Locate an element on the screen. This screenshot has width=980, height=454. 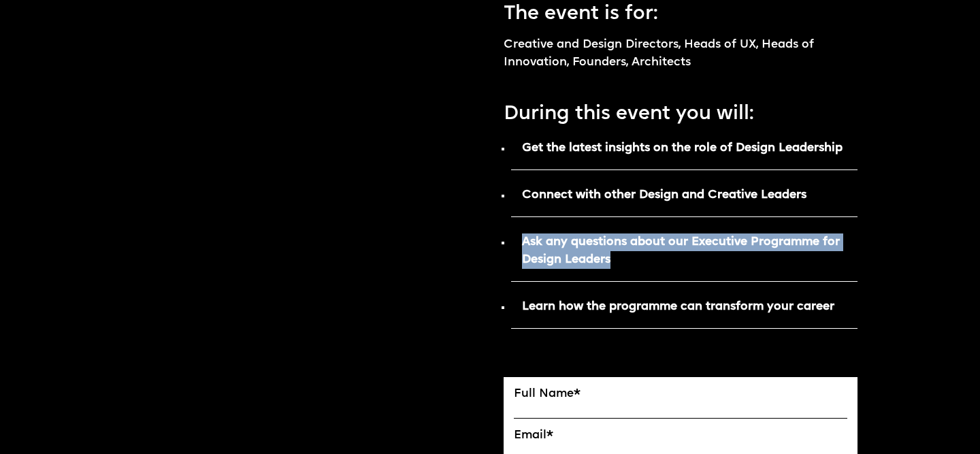
label: Email is located at coordinates (680, 435).